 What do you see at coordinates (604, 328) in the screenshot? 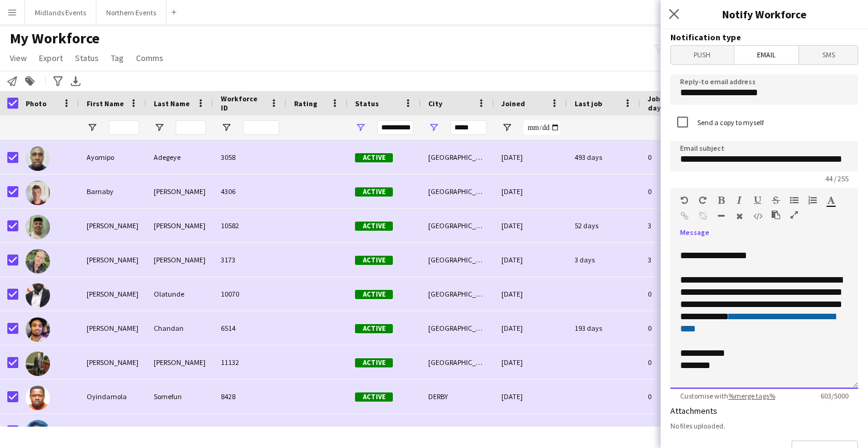
I see `div: 193 days` at bounding box center [604, 328].